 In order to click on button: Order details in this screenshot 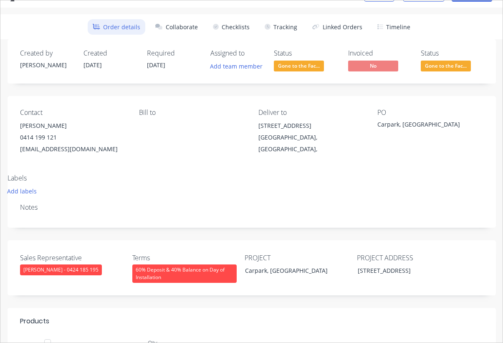, I will do `click(116, 27)`.